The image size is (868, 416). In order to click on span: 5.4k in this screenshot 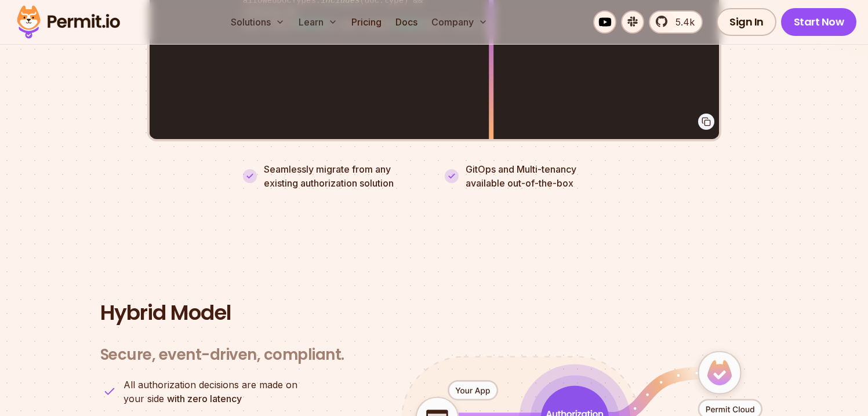, I will do `click(681, 22)`.